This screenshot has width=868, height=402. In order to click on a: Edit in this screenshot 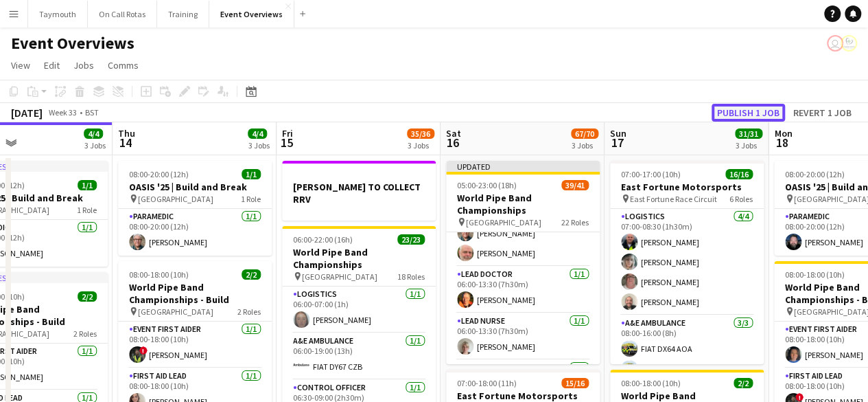, I will do `click(52, 65)`.